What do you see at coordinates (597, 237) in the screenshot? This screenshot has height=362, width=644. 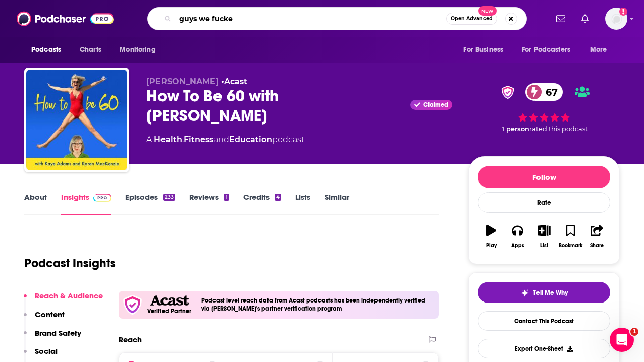 I see `button: Share` at bounding box center [597, 237].